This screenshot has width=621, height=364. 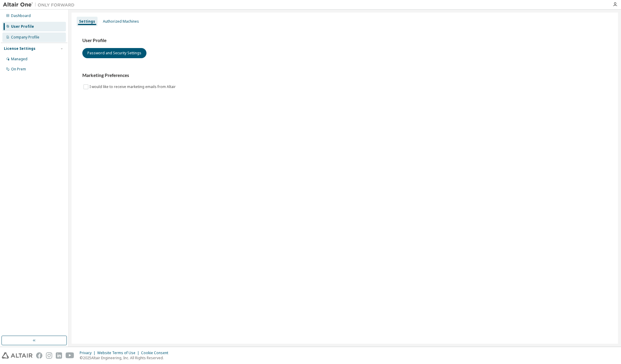 I want to click on div: Managed, so click(x=19, y=59).